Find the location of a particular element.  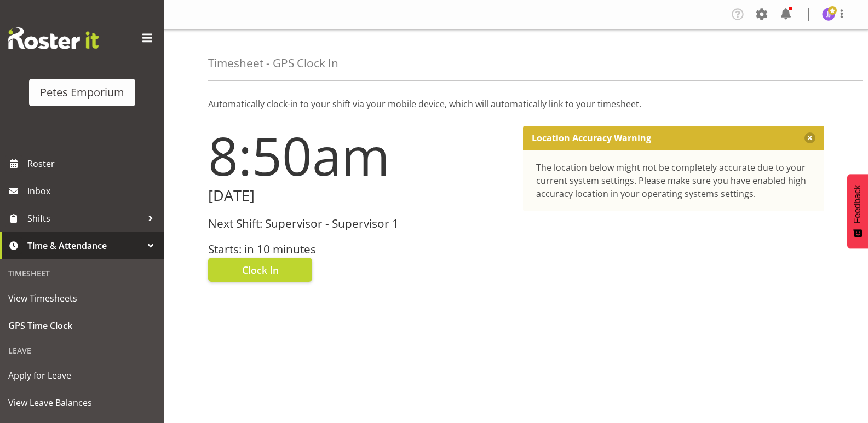

a: View Timesheets is located at coordinates (82, 298).